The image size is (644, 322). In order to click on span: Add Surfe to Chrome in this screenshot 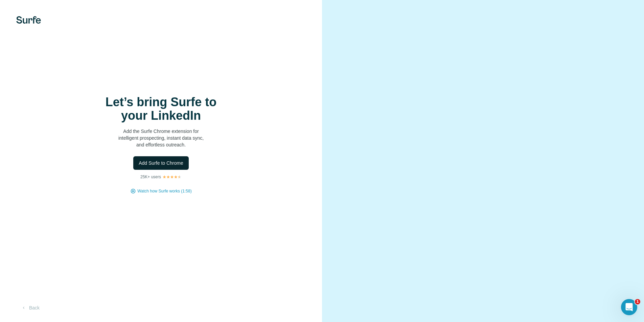, I will do `click(161, 163)`.